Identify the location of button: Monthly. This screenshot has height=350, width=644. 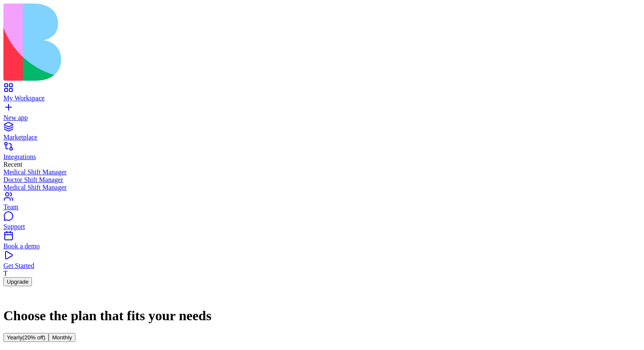
(61, 337).